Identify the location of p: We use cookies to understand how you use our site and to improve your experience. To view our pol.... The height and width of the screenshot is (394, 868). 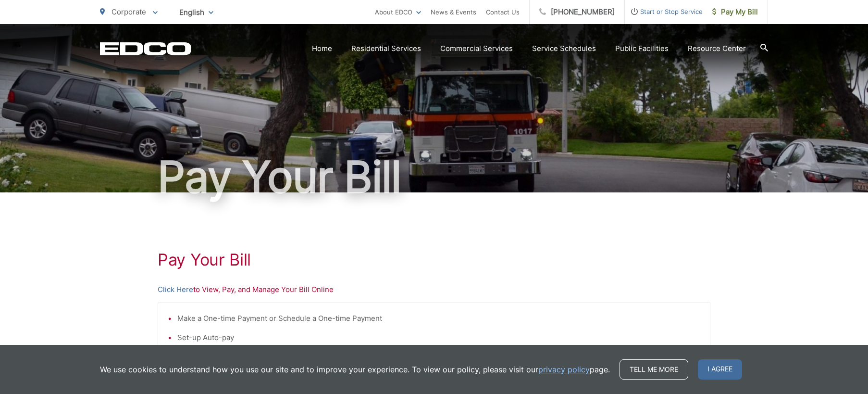
(355, 370).